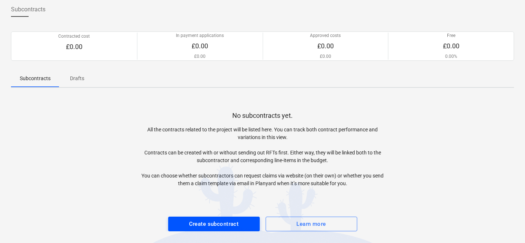 The height and width of the screenshot is (243, 525). What do you see at coordinates (77, 78) in the screenshot?
I see `p: Drafts` at bounding box center [77, 78].